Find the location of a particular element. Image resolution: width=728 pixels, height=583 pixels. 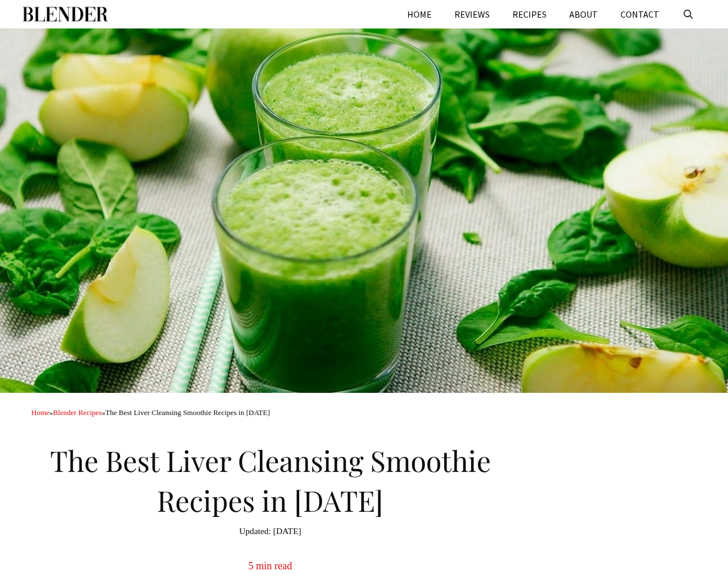

a: Home is located at coordinates (40, 412).